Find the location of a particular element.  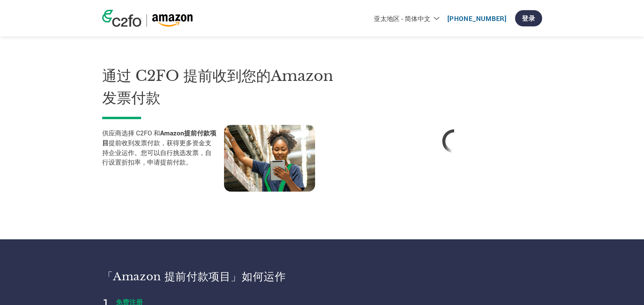

img: c2fo logo is located at coordinates (122, 18).